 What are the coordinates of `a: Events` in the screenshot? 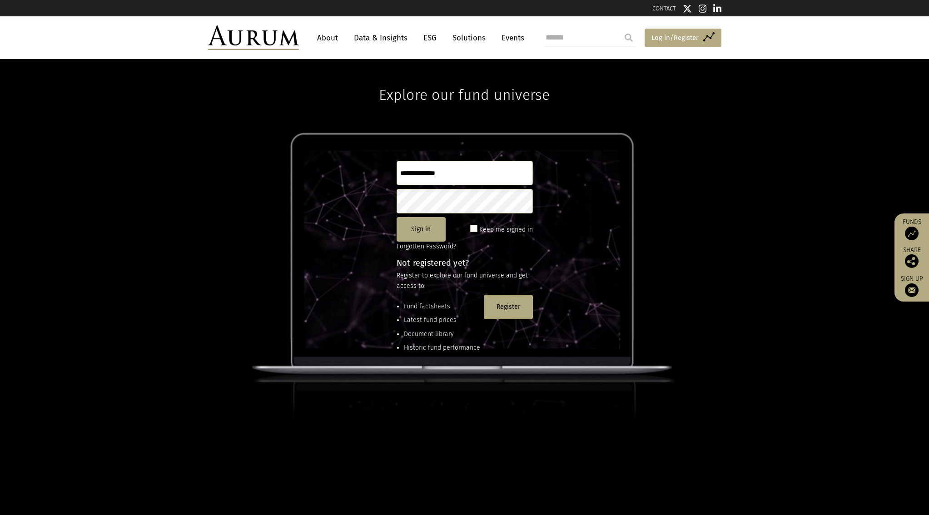 It's located at (511, 38).